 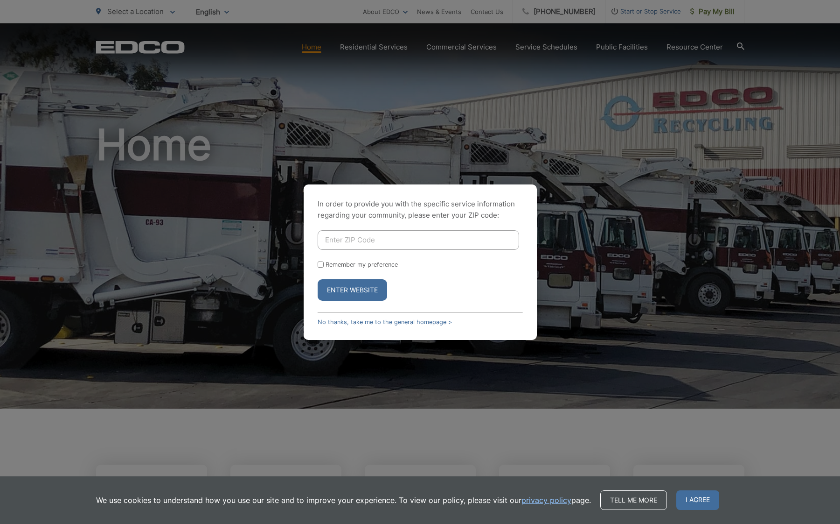 What do you see at coordinates (634, 500) in the screenshot?
I see `a: Tell me more` at bounding box center [634, 500].